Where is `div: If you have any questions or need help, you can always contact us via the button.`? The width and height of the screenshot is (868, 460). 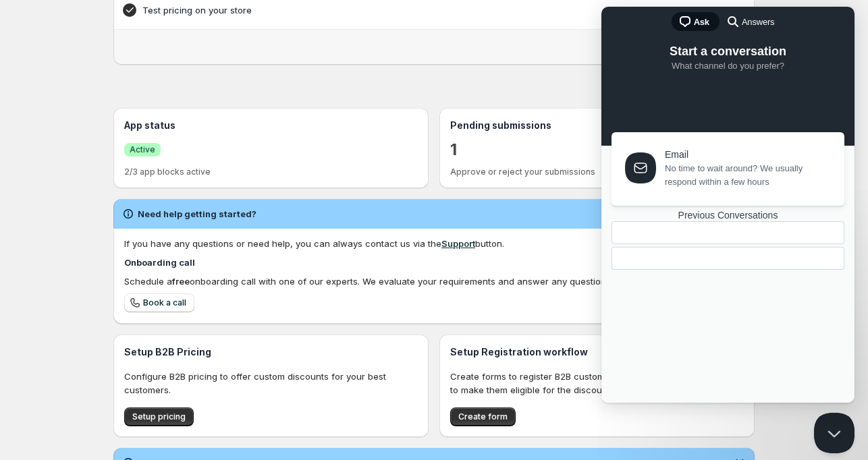 div: If you have any questions or need help, you can always contact us via the button. is located at coordinates (434, 244).